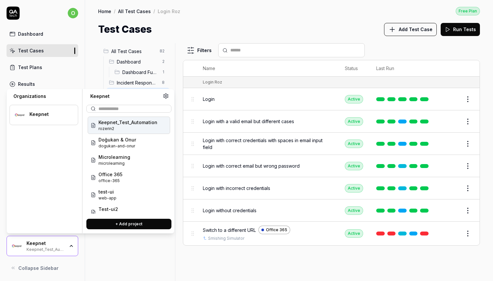 This screenshot has height=281, width=493. What do you see at coordinates (42, 84) in the screenshot?
I see `a: Results` at bounding box center [42, 84].